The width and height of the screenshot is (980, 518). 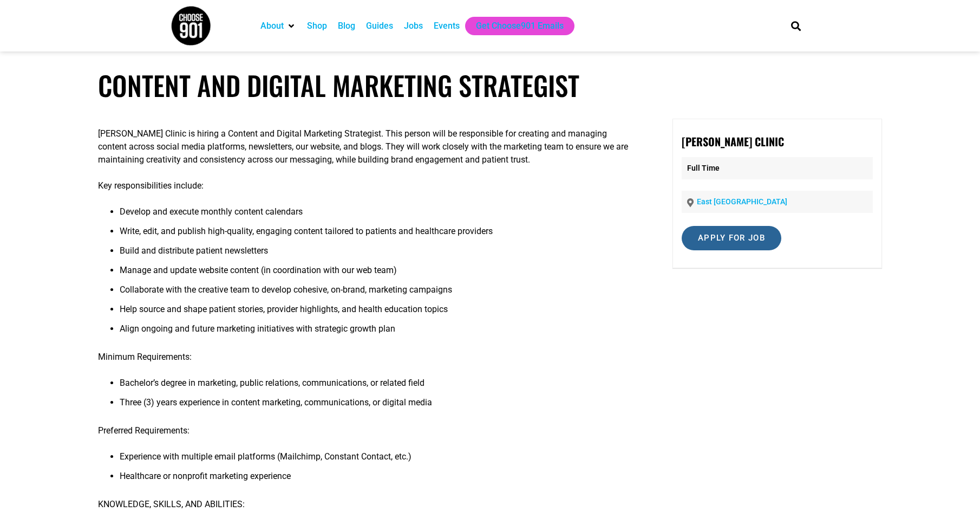 What do you see at coordinates (365, 186) in the screenshot?
I see `p: Key responsibilities include:` at bounding box center [365, 186].